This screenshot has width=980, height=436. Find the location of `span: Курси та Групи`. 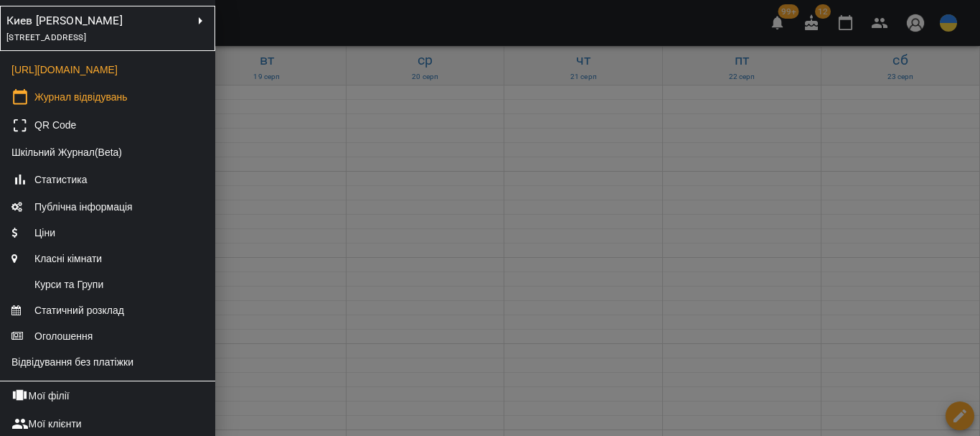

span: Курси та Групи is located at coordinates (58, 284).